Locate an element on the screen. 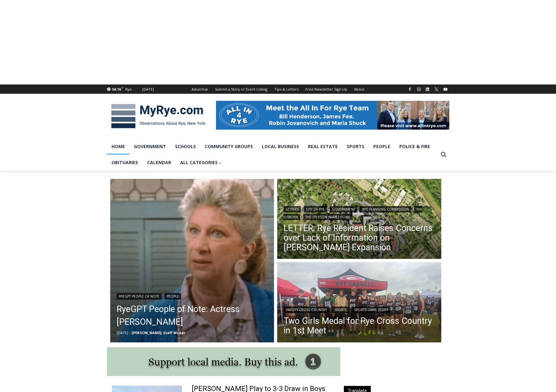 This screenshot has height=392, width=556. a: Calendar is located at coordinates (159, 163).